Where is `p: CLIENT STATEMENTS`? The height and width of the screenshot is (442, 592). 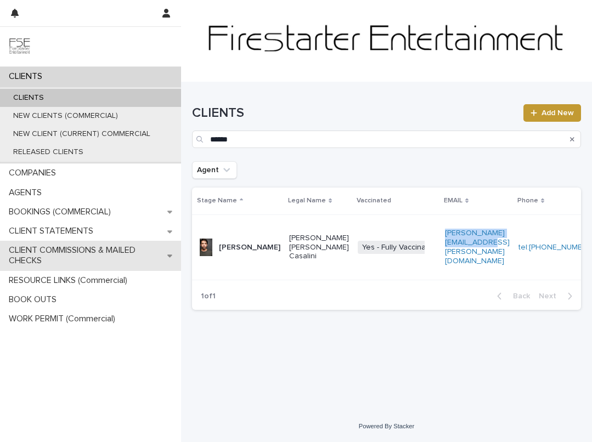
p: CLIENT STATEMENTS is located at coordinates (53, 231).